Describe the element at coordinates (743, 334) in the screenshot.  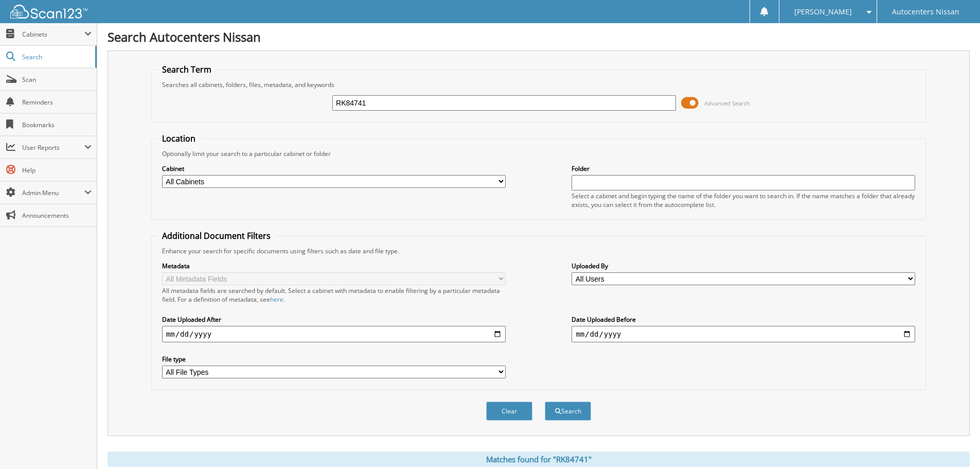
I see `input: end` at that location.